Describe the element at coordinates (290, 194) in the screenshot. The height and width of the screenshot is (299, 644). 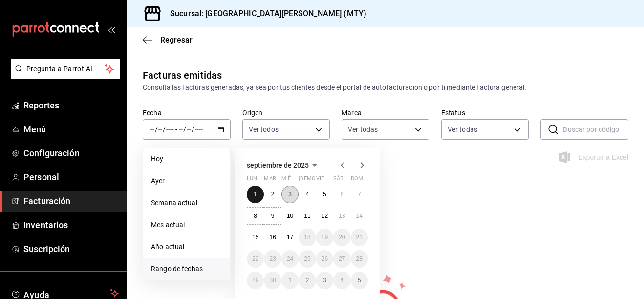
I see `abbr: 3 de septiembre de 2025` at that location.